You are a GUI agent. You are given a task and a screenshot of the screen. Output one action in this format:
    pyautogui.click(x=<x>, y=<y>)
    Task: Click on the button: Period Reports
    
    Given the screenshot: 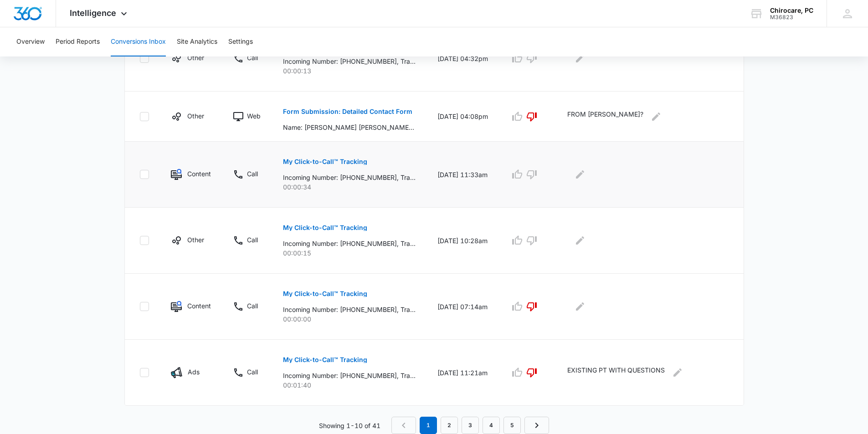 What is the action you would take?
    pyautogui.click(x=77, y=42)
    